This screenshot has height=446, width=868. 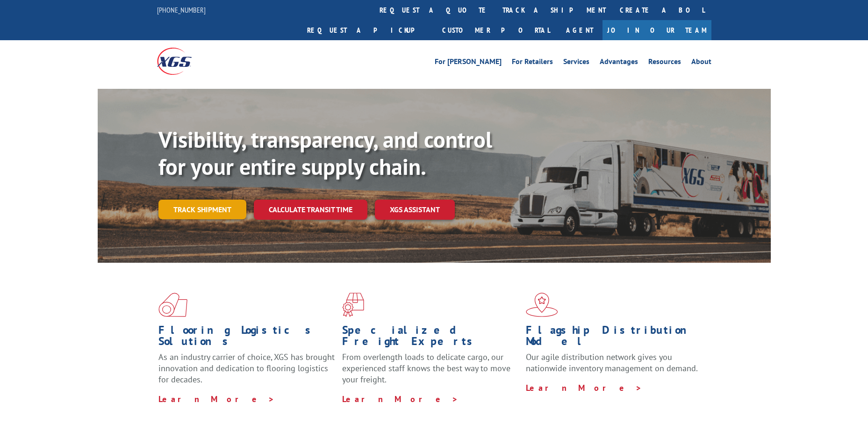 I want to click on span: Our agile distribution network gives you nationwide inventory management on demand., so click(x=612, y=362).